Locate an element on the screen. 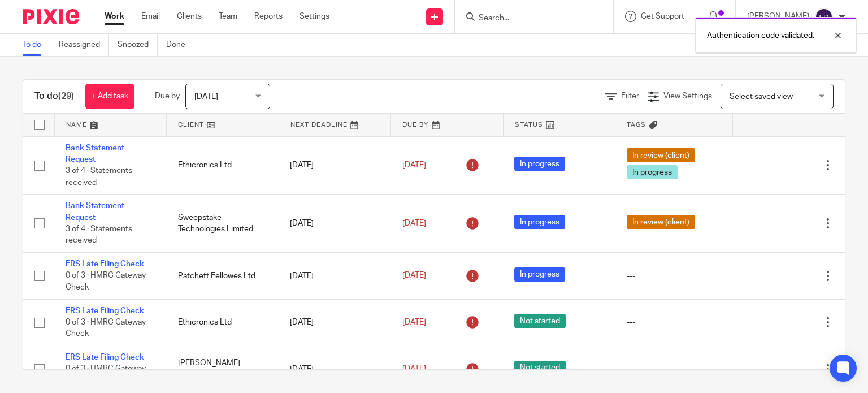 The image size is (868, 393). a: Snoozed is located at coordinates (137, 45).